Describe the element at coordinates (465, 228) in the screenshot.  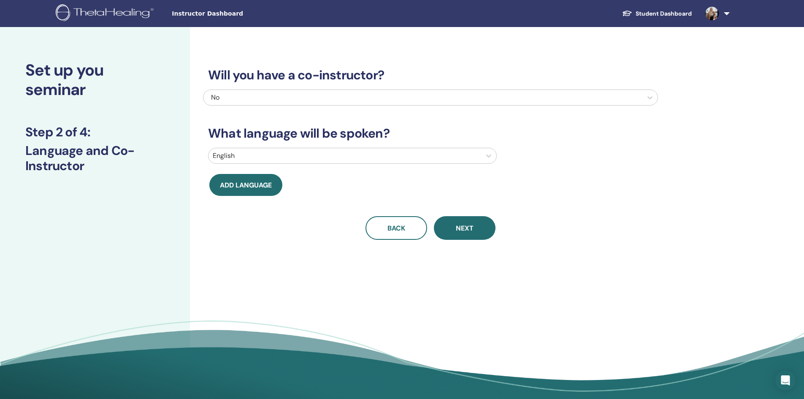
I see `span: Next` at that location.